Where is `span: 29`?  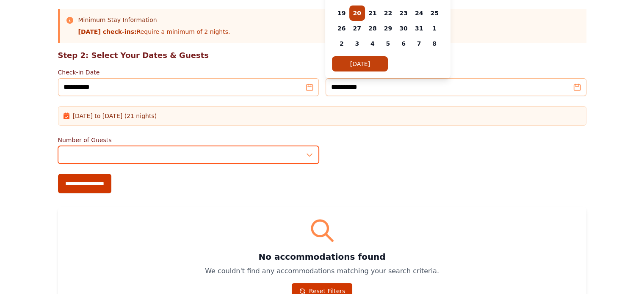
span: 29 is located at coordinates (388, 28).